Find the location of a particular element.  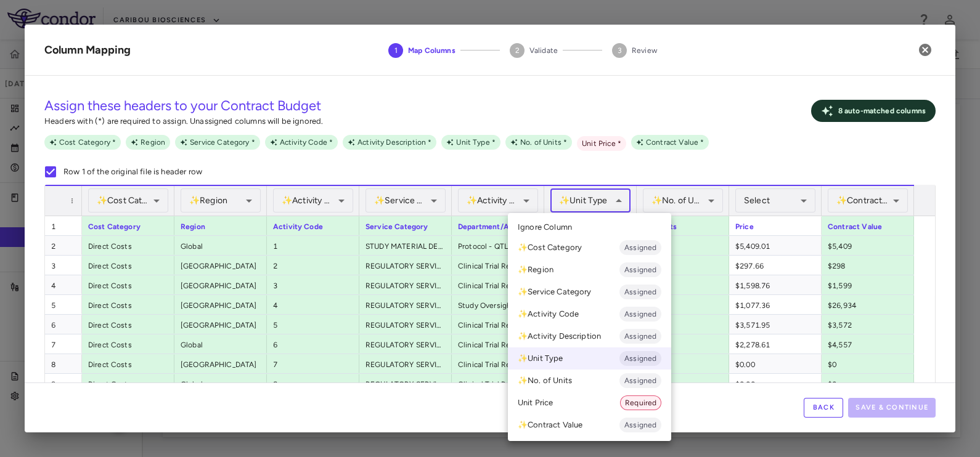

li: ✨ Activity Code is located at coordinates (589, 315).